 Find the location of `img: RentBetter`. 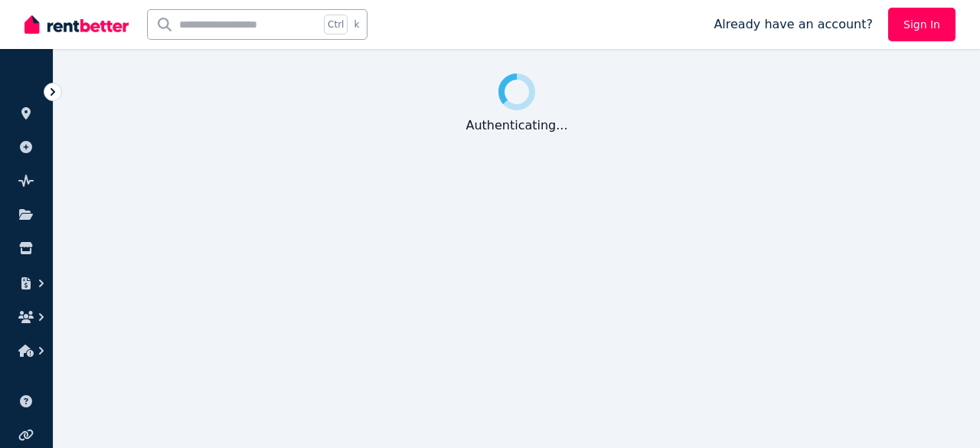

img: RentBetter is located at coordinates (77, 24).